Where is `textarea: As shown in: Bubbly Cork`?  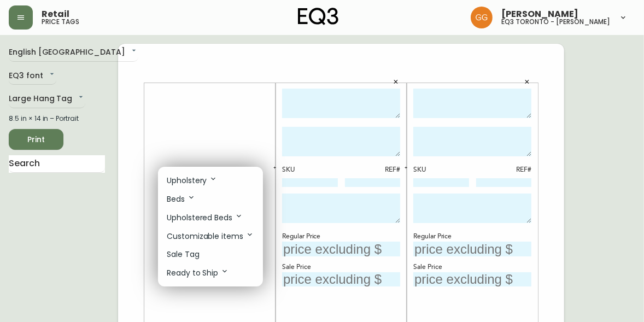 textarea: As shown in: Bubbly Cork is located at coordinates (92, 94).